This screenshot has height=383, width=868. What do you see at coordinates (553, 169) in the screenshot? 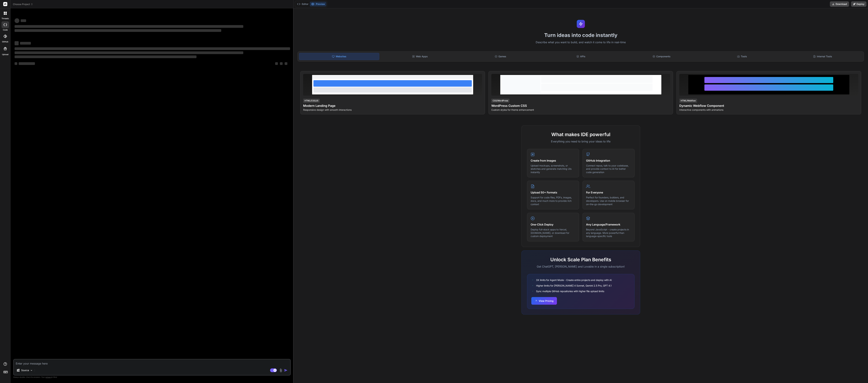
I see `p: Upload mockups, screenshots, or sketches and generate matching UIs instantly` at bounding box center [553, 169].